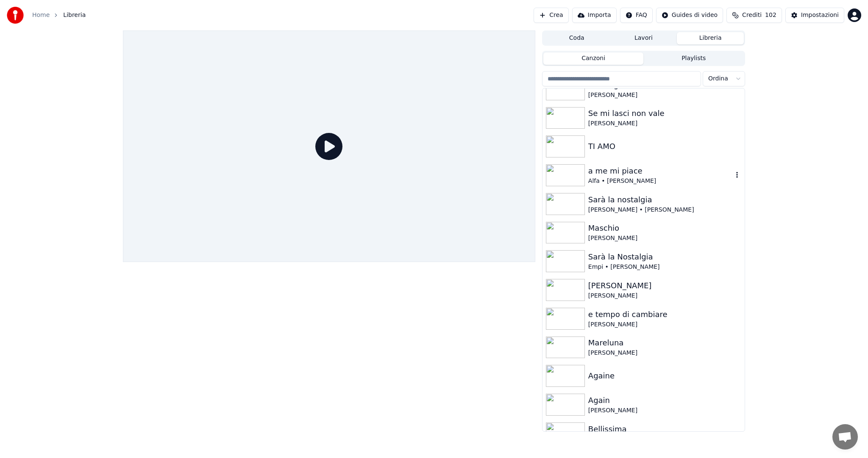  What do you see at coordinates (752, 16) in the screenshot?
I see `span: Crediti` at bounding box center [752, 16].